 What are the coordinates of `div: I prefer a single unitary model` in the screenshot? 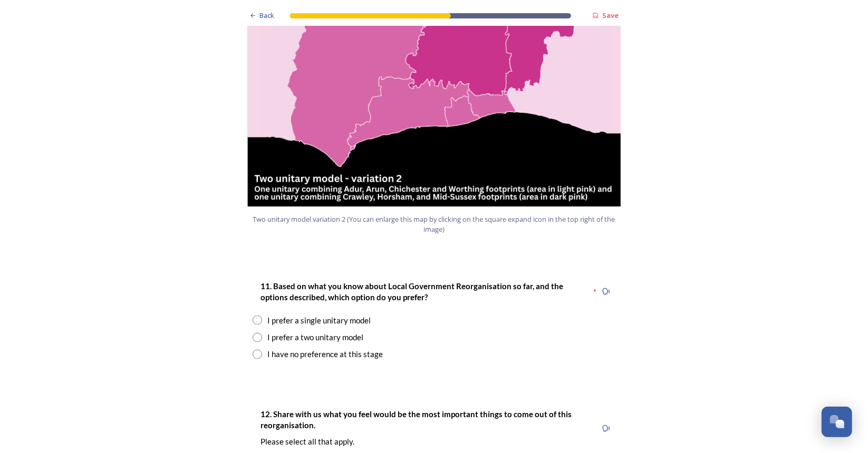 It's located at (319, 320).